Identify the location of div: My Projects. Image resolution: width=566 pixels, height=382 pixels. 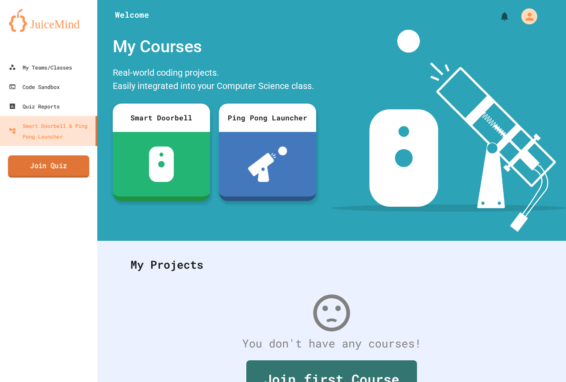
(332, 264).